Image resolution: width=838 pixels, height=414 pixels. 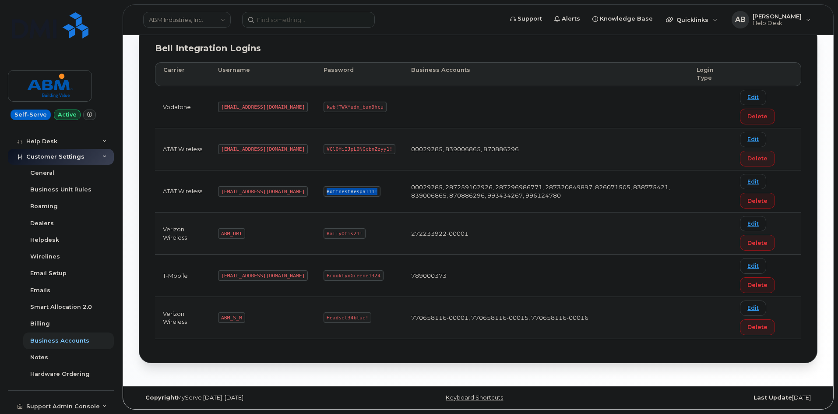 What do you see at coordinates (478, 48) in the screenshot?
I see `div: Bell Integration Logins` at bounding box center [478, 48].